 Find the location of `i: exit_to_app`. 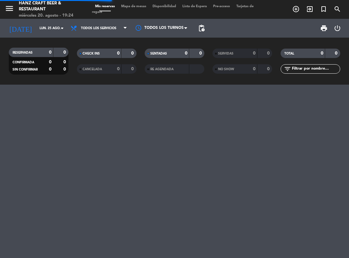

i: exit_to_app is located at coordinates (310, 9).